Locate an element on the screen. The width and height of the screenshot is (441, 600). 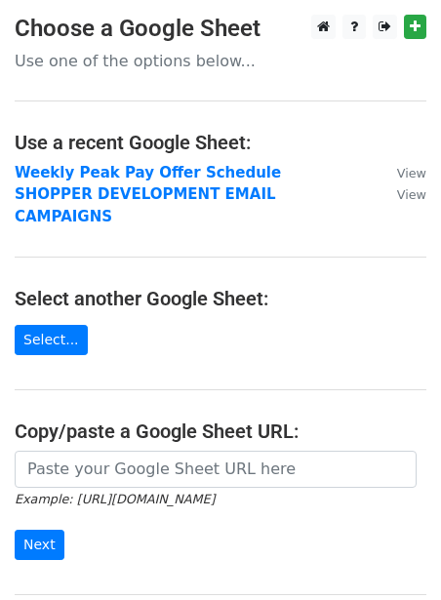
strong: Weekly Peak Pay Offer Schedule is located at coordinates (147, 173).